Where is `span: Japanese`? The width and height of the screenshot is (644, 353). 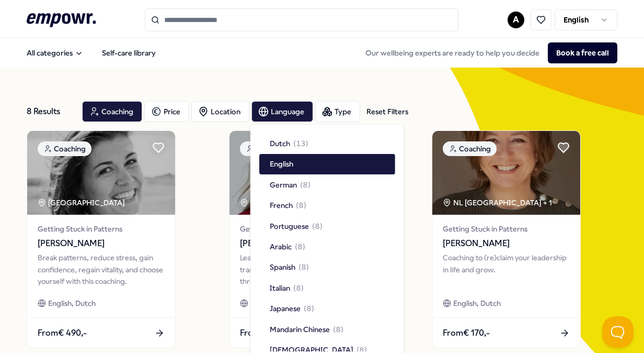 span: Japanese is located at coordinates (285, 308).